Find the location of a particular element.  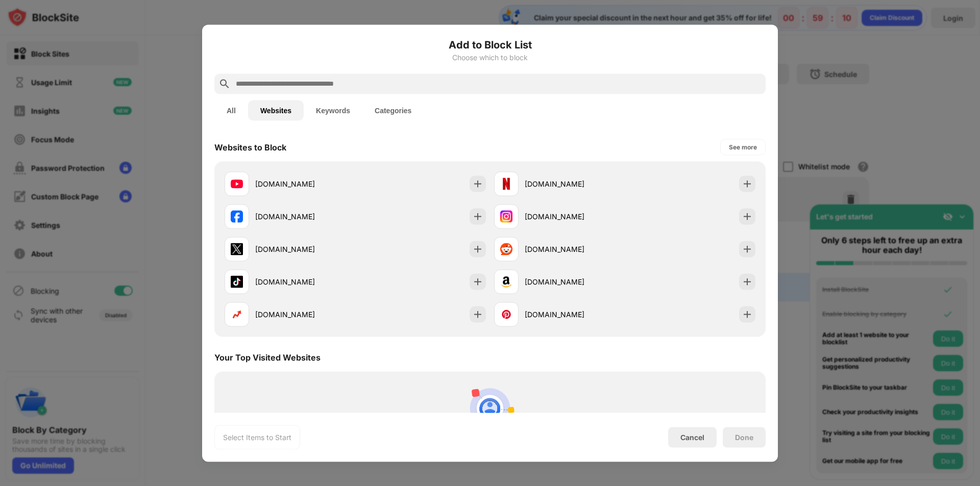

div: Choose which to block is located at coordinates (490, 57).